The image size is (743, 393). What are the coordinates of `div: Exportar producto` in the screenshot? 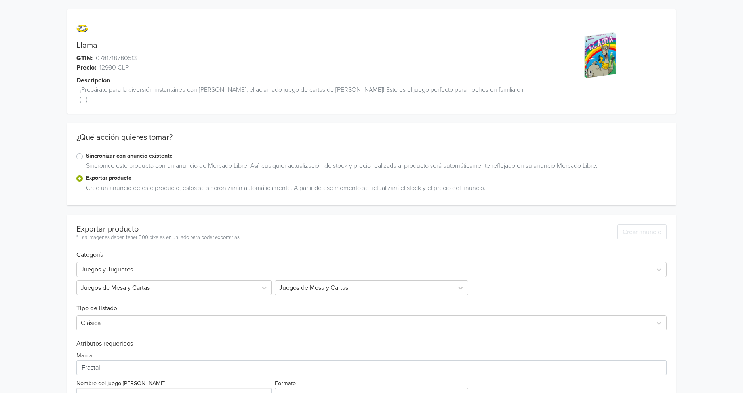 It's located at (158, 229).